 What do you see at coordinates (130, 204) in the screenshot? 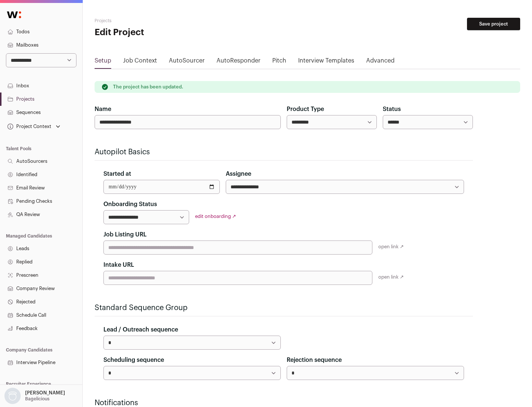
I see `label: Onboarding Status` at bounding box center [130, 204].